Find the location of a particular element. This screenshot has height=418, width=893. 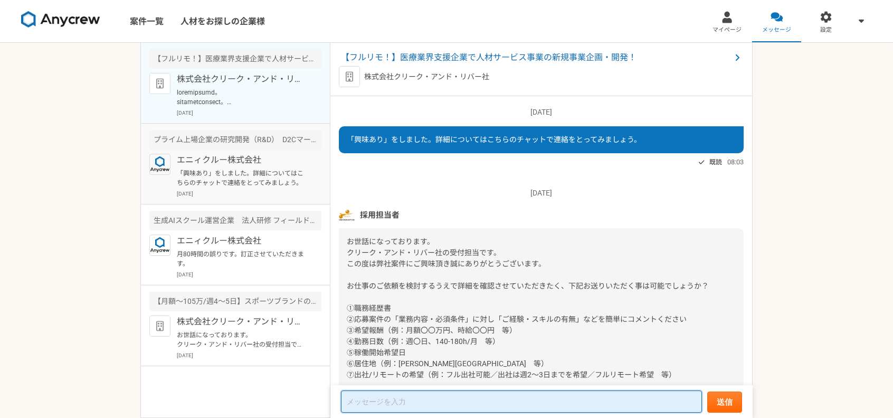

p: 月80時間の誤りです。訂正させていただきます。 is located at coordinates (242, 259).